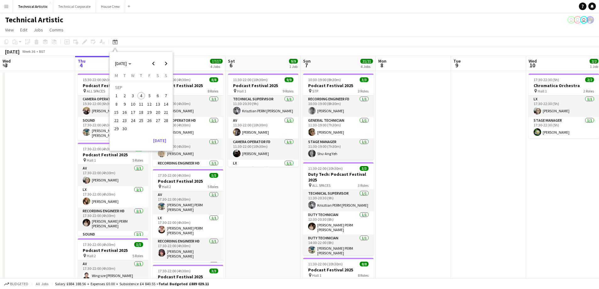  I want to click on span: 25, so click(141, 120).